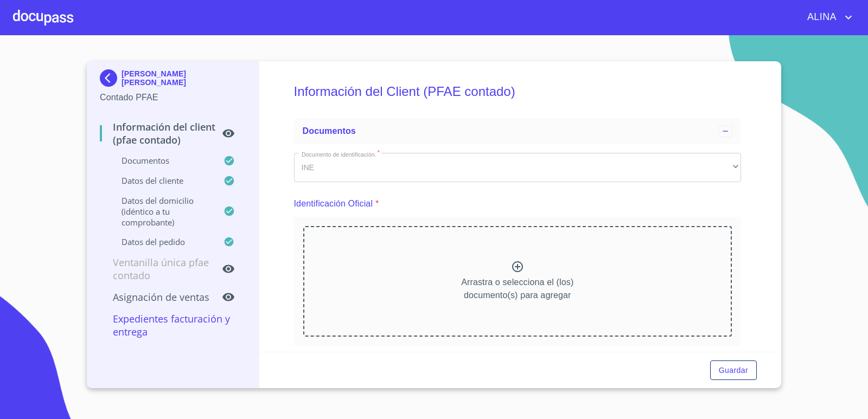  What do you see at coordinates (160, 133) in the screenshot?
I see `p: Información del Client (PFAE contado)` at bounding box center [160, 133].